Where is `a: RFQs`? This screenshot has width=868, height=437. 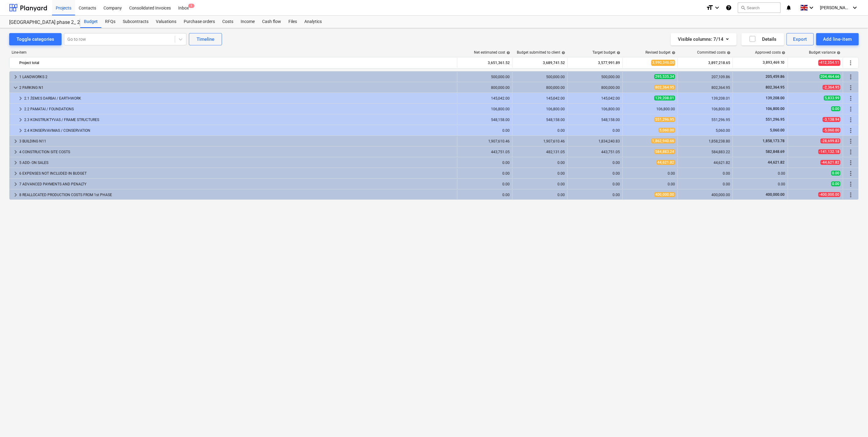 a: RFQs is located at coordinates (110, 21).